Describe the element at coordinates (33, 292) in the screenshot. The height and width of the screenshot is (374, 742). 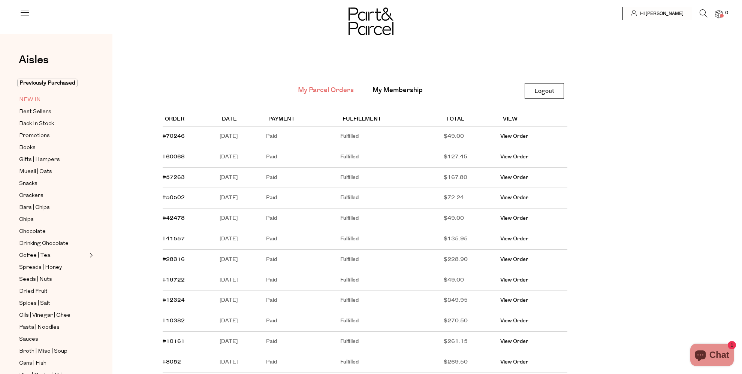
I see `span: Dried Fruit` at that location.